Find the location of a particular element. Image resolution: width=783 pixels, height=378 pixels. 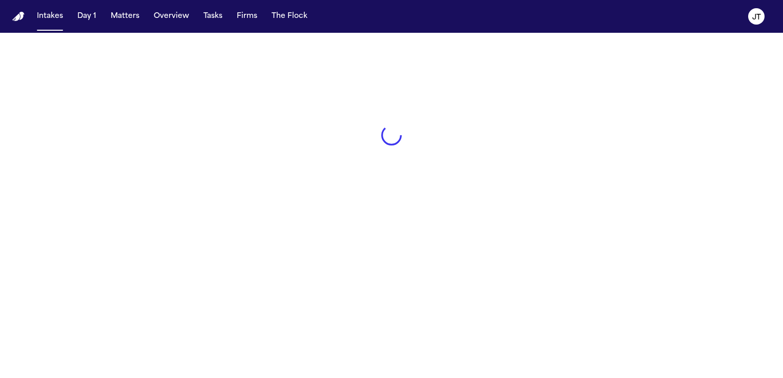

button: Day 1 is located at coordinates (87, 16).